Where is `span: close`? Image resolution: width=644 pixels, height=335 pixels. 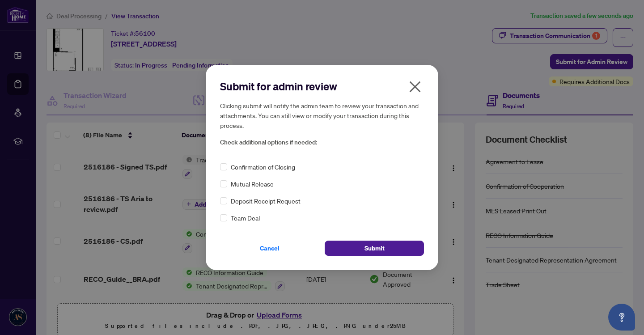
span: close is located at coordinates (415, 87).